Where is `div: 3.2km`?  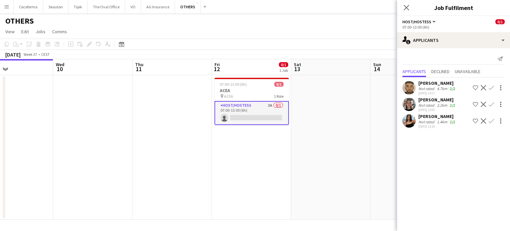 div: 3.2km is located at coordinates (442, 105).